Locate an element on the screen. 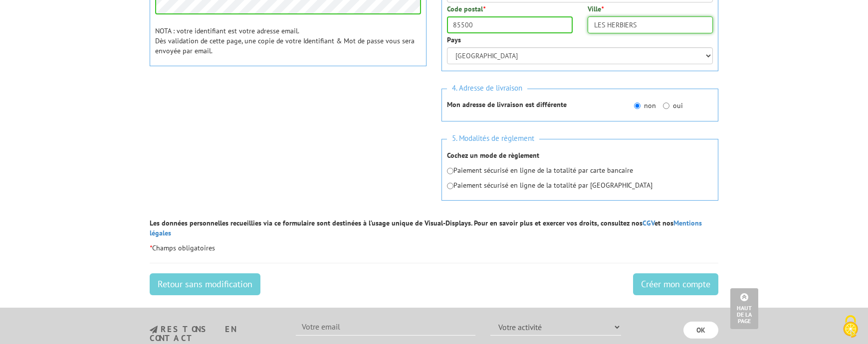 The width and height of the screenshot is (868, 344). label: non is located at coordinates (645, 106).